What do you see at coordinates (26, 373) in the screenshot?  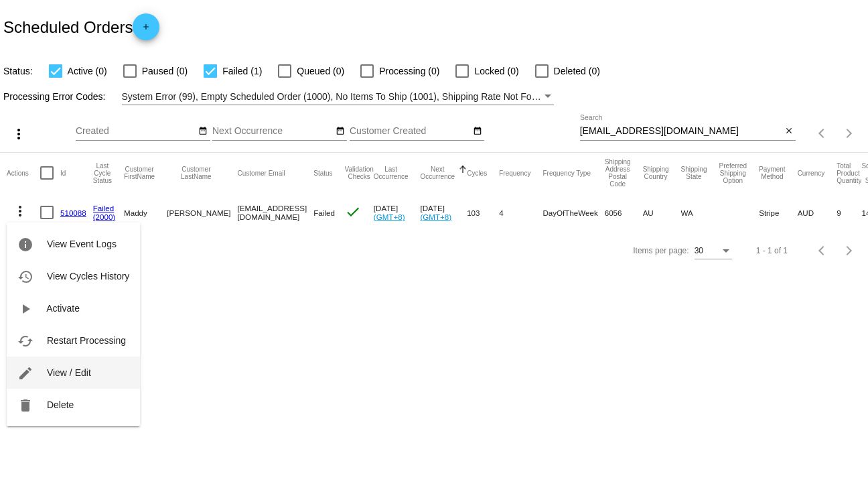 I see `mat-icon: edit` at bounding box center [26, 373].